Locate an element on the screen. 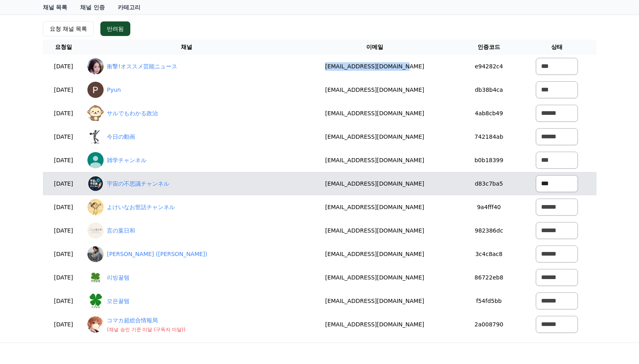 The width and height of the screenshot is (639, 364). span: Settings is located at coordinates (130, 272).